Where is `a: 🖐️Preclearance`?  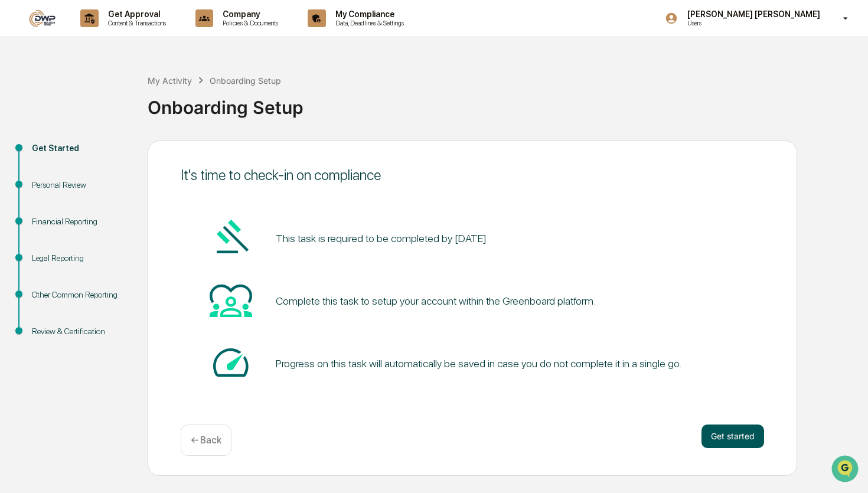 a: 🖐️Preclearance is located at coordinates (43, 154).